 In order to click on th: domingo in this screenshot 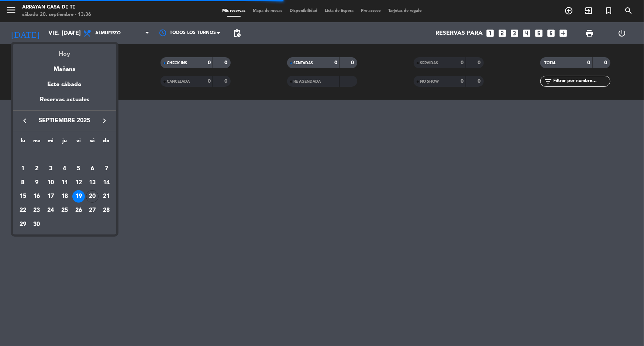, I will do `click(106, 142)`.